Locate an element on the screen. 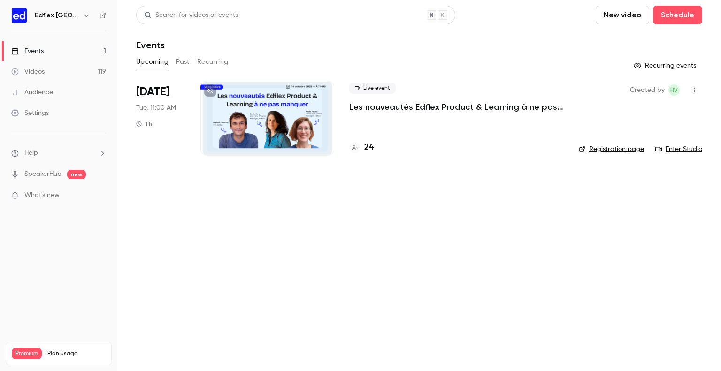 The image size is (721, 371). div: Oct 14 Tue, 11:00 AM (Europe/Paris) is located at coordinates (161, 118).